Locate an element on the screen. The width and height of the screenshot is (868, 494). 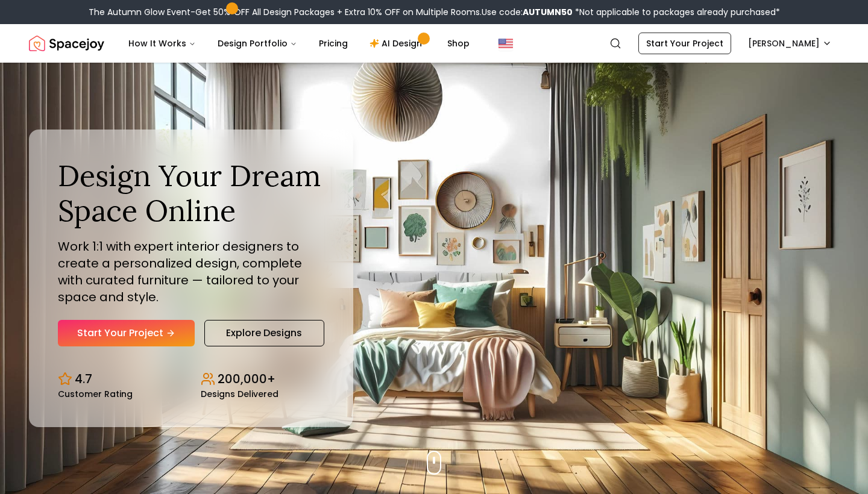
div: Design stats is located at coordinates (191, 380).